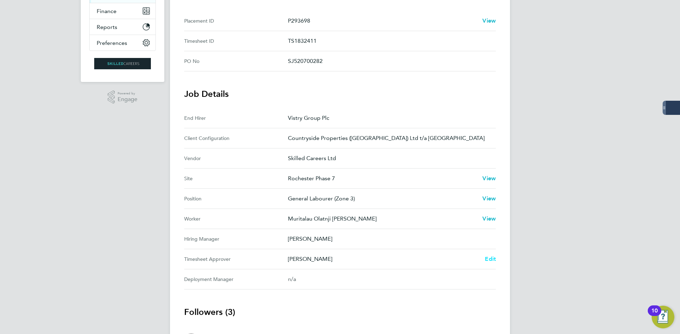  Describe the element at coordinates (663, 317) in the screenshot. I see `button: Open Resource Center, 10 new notifications` at that location.